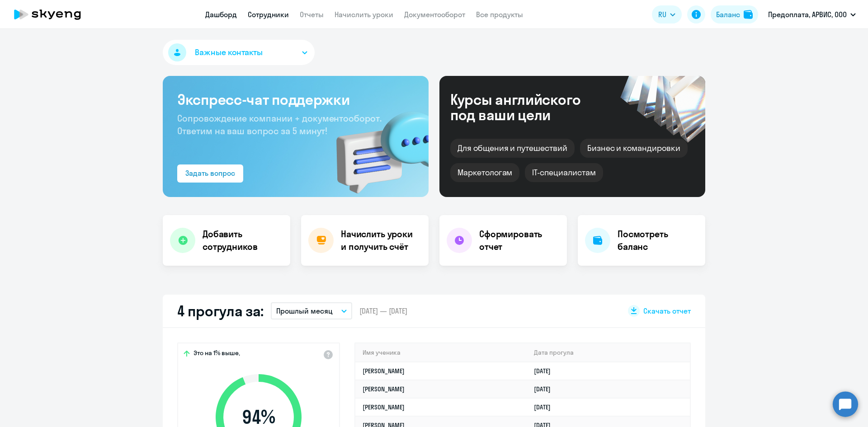  Describe the element at coordinates (564, 173) in the screenshot. I see `div: IT-специалистам` at that location.